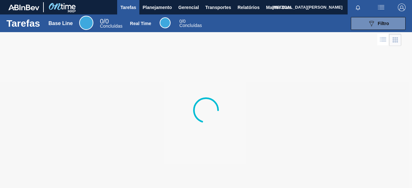 The height and width of the screenshot is (188, 412). What do you see at coordinates (378, 23) in the screenshot?
I see `button: Filtro` at bounding box center [378, 23].